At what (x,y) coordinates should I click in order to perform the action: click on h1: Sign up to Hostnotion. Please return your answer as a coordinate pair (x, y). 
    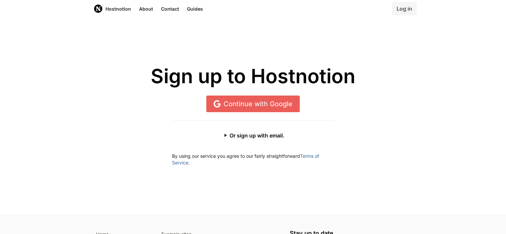
    Looking at the image, I should click on (253, 76).